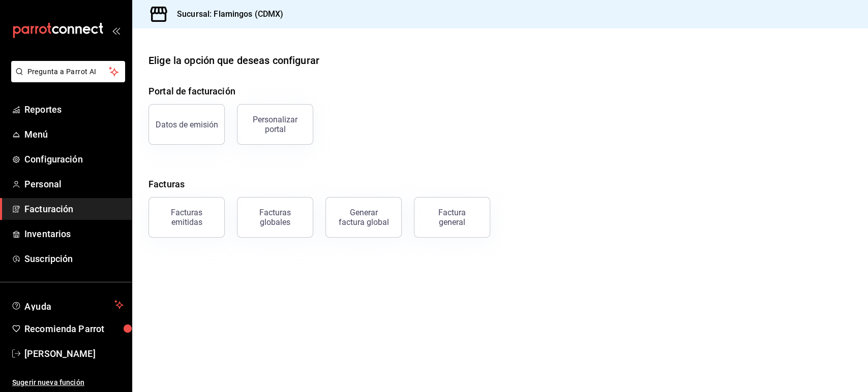 The height and width of the screenshot is (392, 868). What do you see at coordinates (74, 184) in the screenshot?
I see `span: Personal` at bounding box center [74, 184].